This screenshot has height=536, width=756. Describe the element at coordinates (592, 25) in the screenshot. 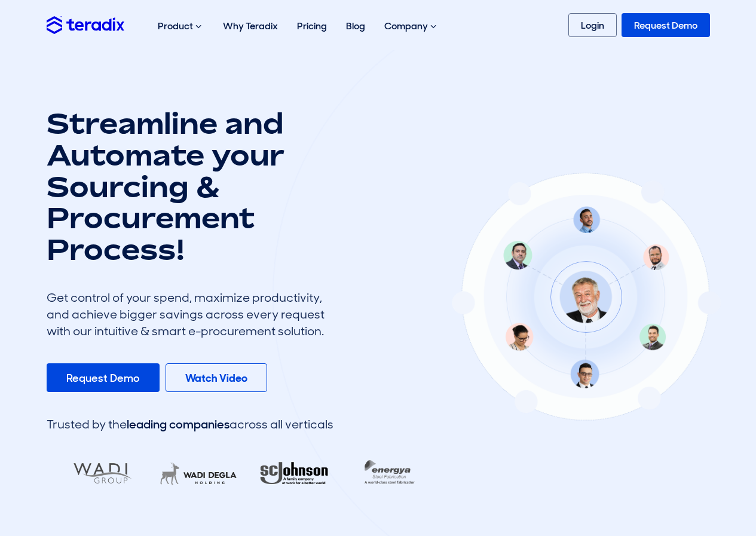

I see `a: Login` at that location.